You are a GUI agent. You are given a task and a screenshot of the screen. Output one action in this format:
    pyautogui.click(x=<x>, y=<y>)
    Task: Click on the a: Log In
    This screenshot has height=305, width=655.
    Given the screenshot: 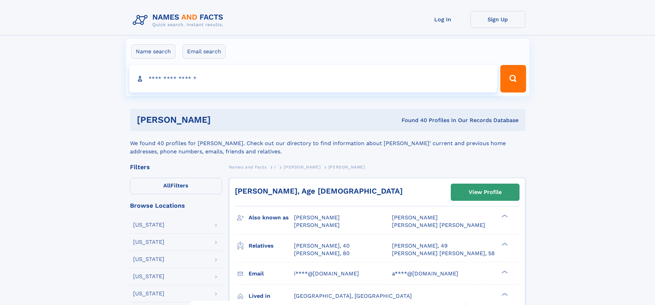 What is the action you would take?
    pyautogui.click(x=443, y=19)
    